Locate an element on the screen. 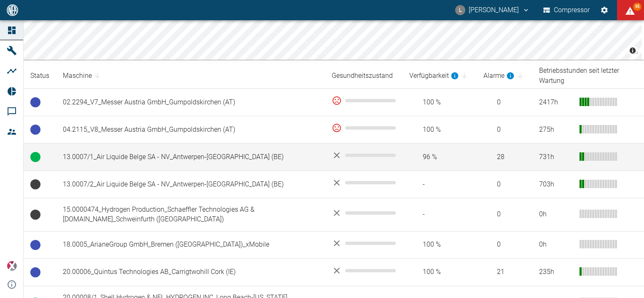 This screenshot has height=298, width=644. img: Xplore Logo is located at coordinates (12, 266).